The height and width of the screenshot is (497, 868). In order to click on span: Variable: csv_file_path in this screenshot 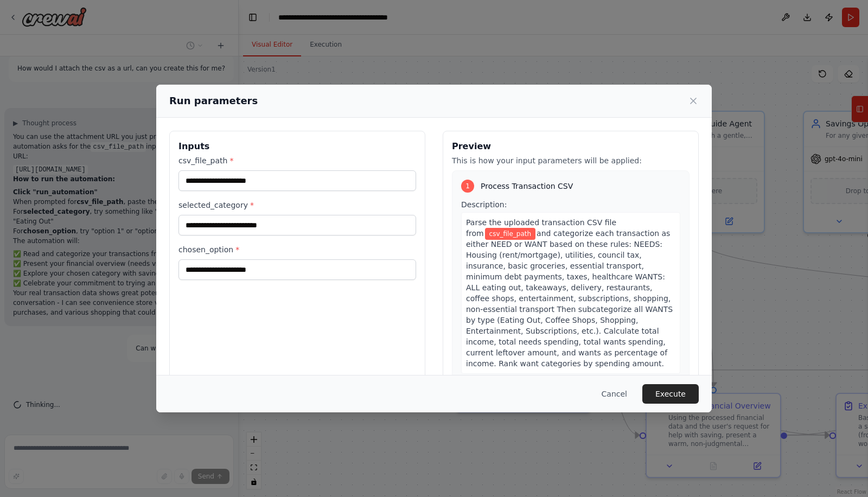, I will do `click(510, 234)`.